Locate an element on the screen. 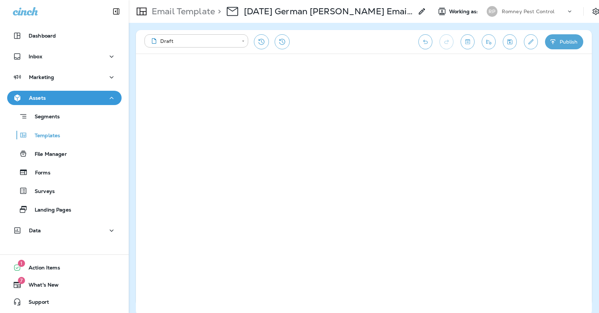 The width and height of the screenshot is (599, 313). p: Inbox is located at coordinates (35, 56).